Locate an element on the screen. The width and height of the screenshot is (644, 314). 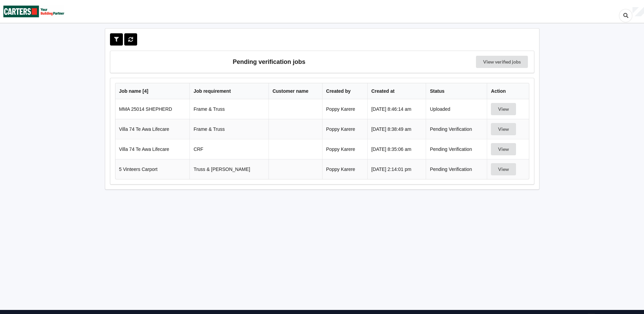
th: Customer name is located at coordinates (295, 91).